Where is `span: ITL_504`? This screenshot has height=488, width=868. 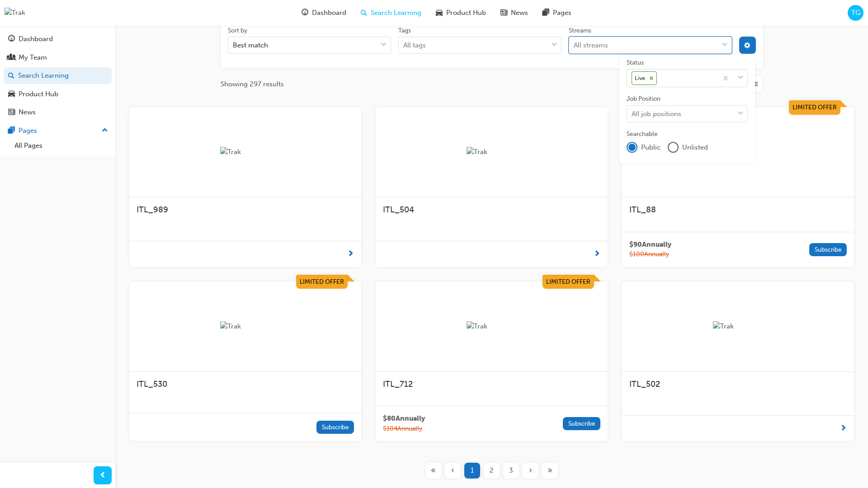 span: ITL_504 is located at coordinates (398, 210).